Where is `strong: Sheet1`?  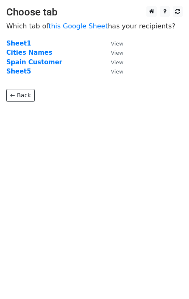
strong: Sheet1 is located at coordinates (18, 43).